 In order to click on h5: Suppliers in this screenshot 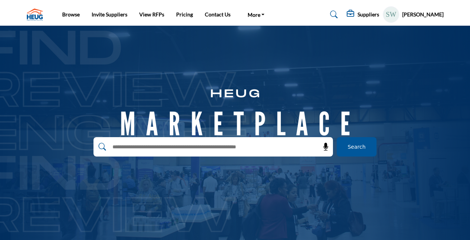, I will do `click(368, 15)`.